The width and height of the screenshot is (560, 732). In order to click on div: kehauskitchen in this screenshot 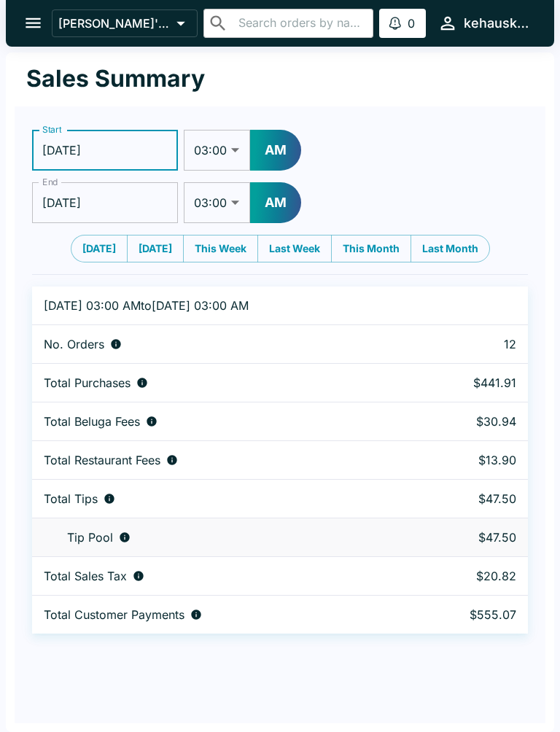, I will do `click(497, 24)`.